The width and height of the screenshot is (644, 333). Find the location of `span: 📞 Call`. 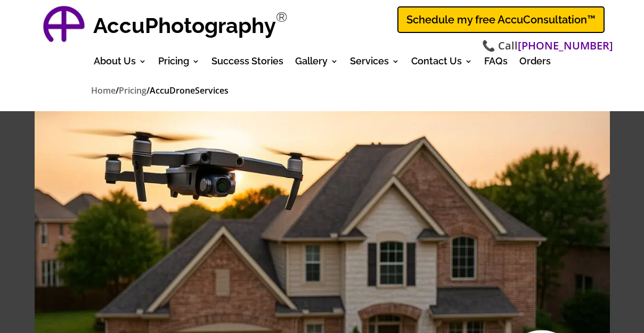

span: 📞 Call is located at coordinates (547, 46).